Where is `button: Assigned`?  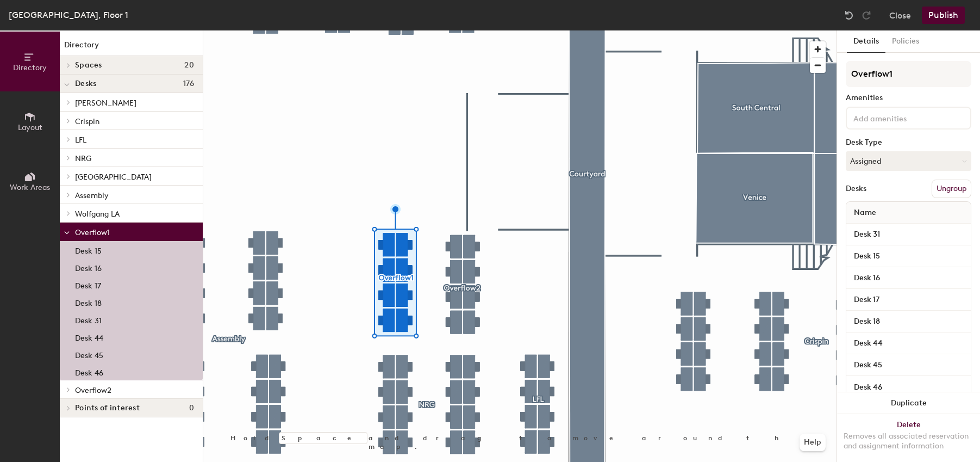
button: Assigned is located at coordinates (908, 161).